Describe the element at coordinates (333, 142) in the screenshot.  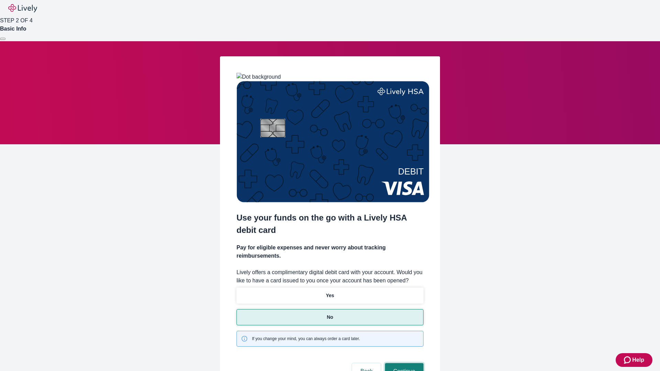
I see `img: Debit card` at that location.